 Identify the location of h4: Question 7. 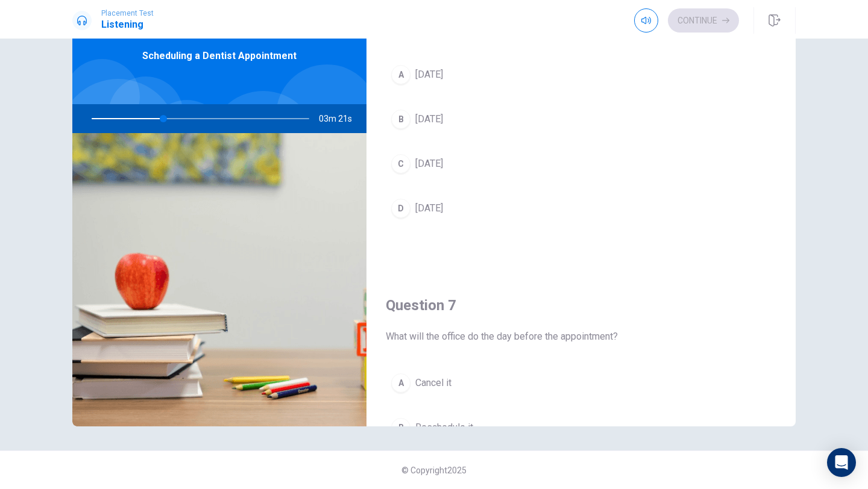
(581, 306).